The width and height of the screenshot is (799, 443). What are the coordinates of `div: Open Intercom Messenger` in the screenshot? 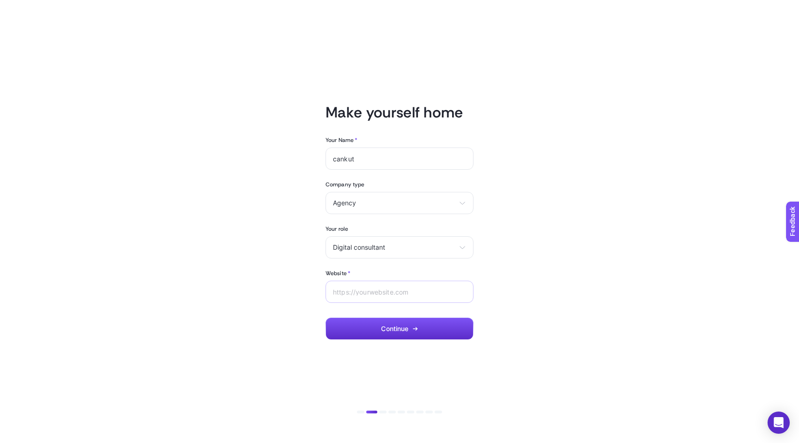 It's located at (779, 423).